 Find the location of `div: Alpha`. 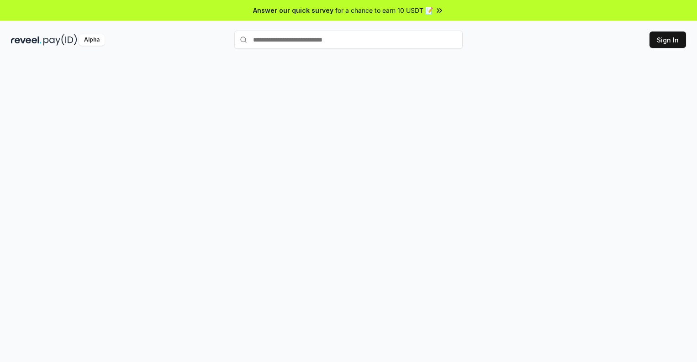

div: Alpha is located at coordinates (92, 40).